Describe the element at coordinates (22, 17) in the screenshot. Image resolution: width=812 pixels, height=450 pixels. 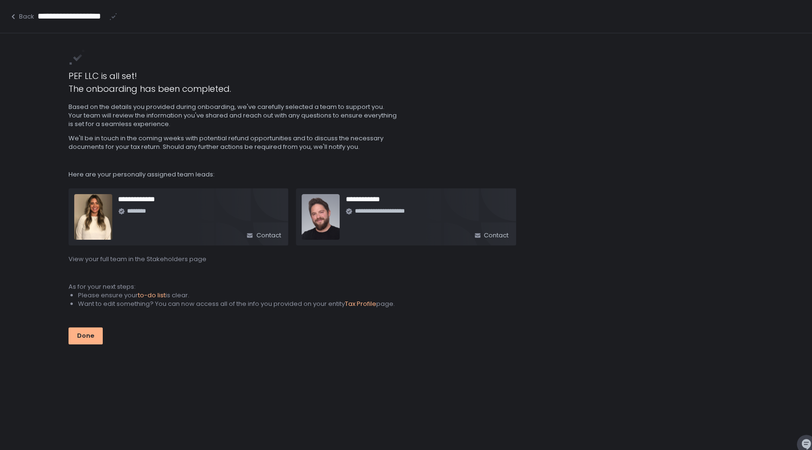
I see `button: Back` at that location.